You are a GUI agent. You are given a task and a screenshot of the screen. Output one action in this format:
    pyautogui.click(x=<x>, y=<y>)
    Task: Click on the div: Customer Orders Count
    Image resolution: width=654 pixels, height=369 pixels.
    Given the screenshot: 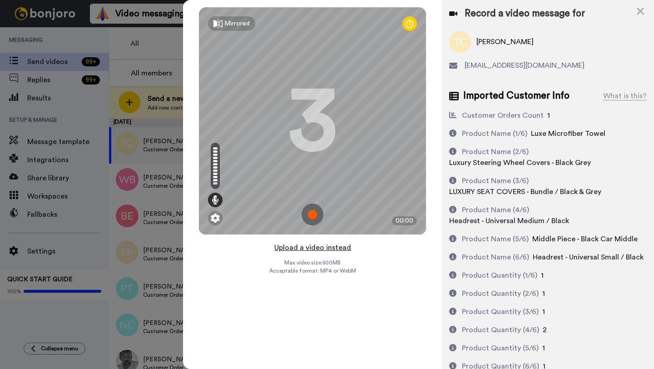 What is the action you would take?
    pyautogui.click(x=503, y=115)
    